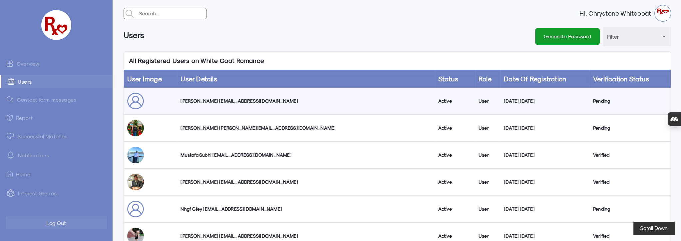 This screenshot has width=681, height=241. What do you see at coordinates (10, 174) in the screenshot?
I see `img: ic-home.png` at bounding box center [10, 174].